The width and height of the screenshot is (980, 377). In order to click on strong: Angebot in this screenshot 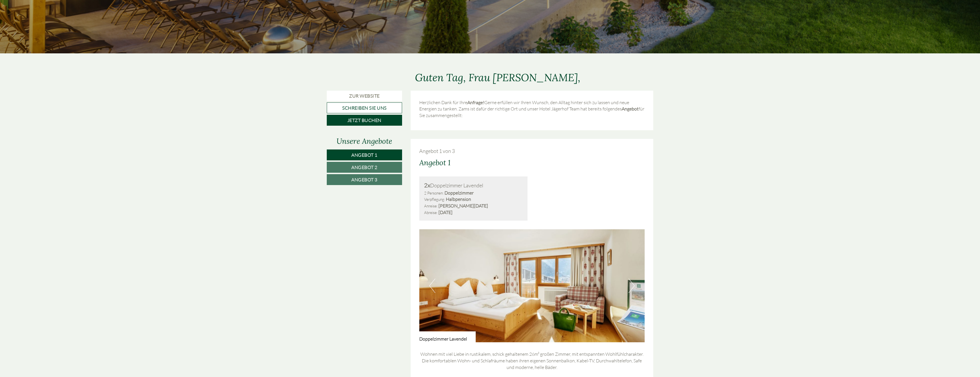, I will do `click(630, 109)`.